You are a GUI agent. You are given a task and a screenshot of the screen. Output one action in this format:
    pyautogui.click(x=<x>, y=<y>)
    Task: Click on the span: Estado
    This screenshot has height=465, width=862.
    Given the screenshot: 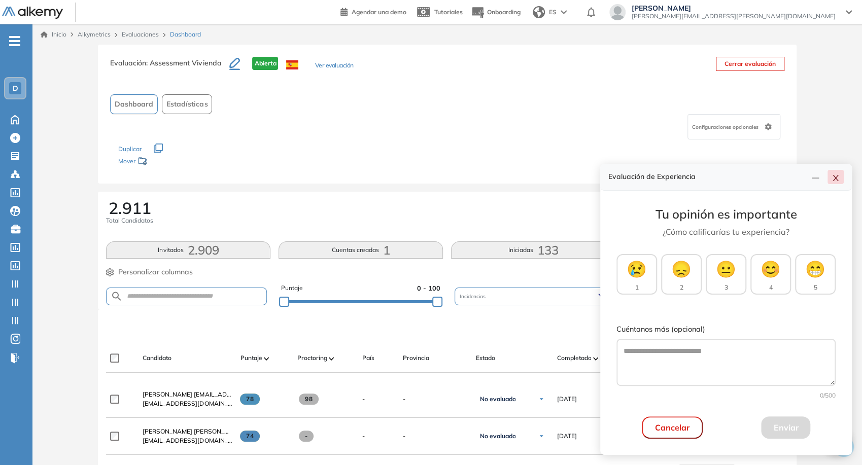 What is the action you would take?
    pyautogui.click(x=485, y=358)
    